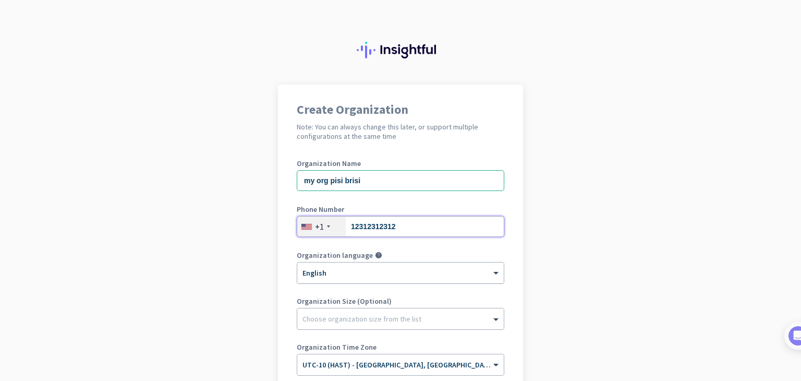 The width and height of the screenshot is (801, 381). I want to click on label: Organization Time Zone, so click(400, 347).